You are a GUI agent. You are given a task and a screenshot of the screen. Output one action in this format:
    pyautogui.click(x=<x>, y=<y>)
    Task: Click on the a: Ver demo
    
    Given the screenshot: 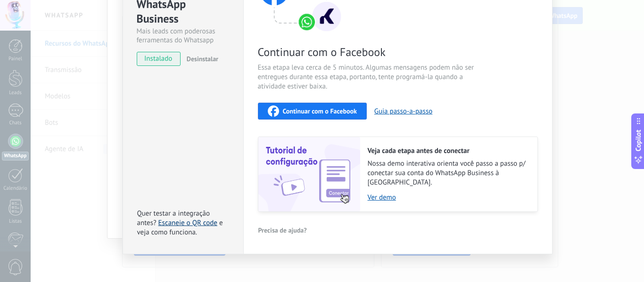 What is the action you would take?
    pyautogui.click(x=448, y=197)
    